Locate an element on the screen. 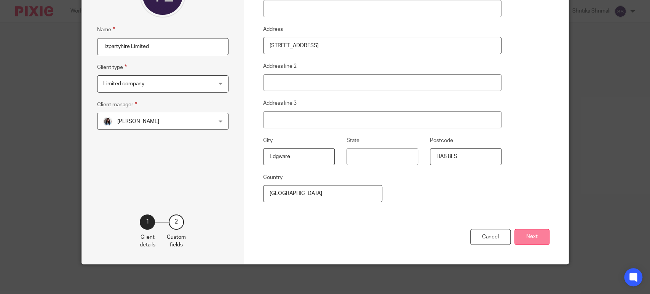 The width and height of the screenshot is (650, 294). label: Client manager is located at coordinates (117, 104).